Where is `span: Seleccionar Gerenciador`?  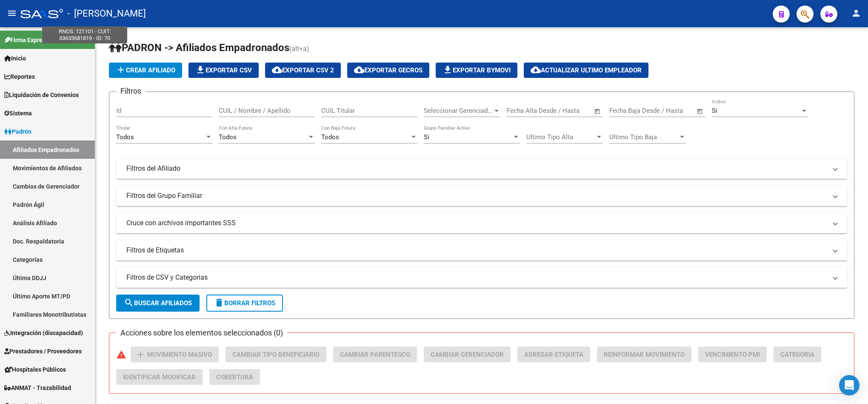 span: Seleccionar Gerenciador is located at coordinates (458, 111).